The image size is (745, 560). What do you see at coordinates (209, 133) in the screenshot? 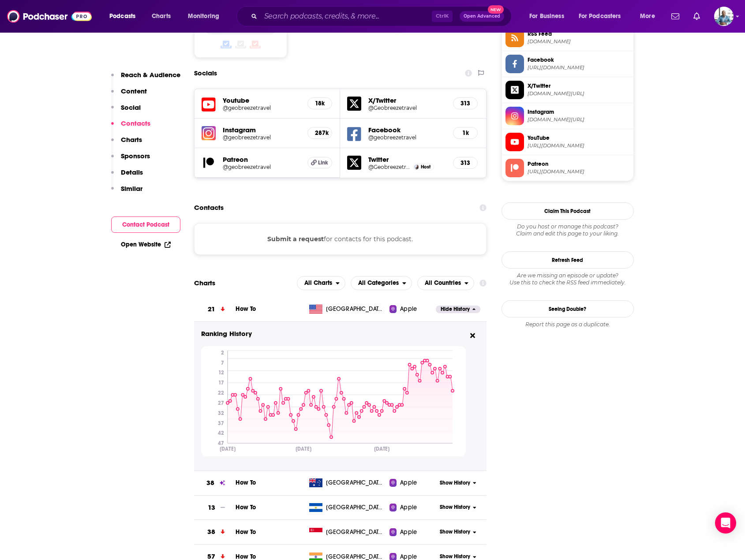
I see `img: iconImage` at bounding box center [209, 133].